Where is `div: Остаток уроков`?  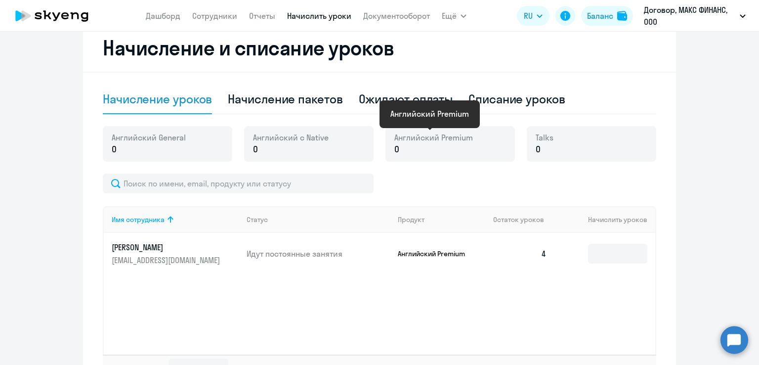 div: Остаток уроков is located at coordinates (524, 219).